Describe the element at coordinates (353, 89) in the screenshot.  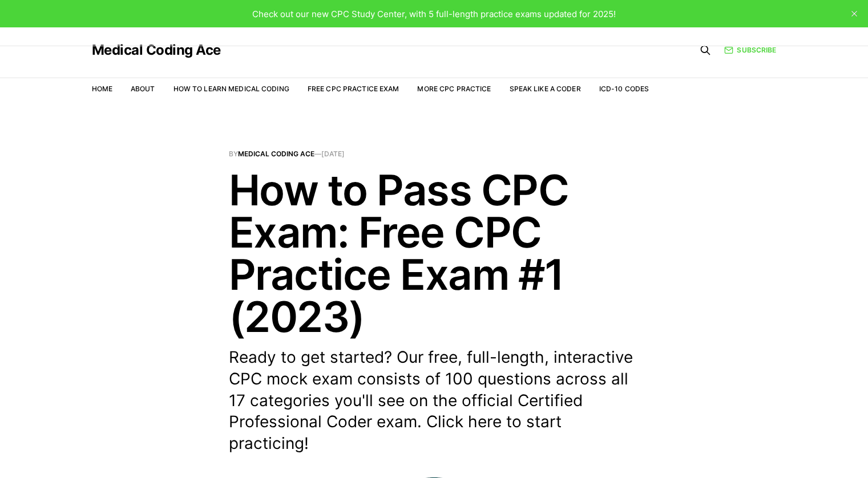
I see `a: Free CPC Practice Exam` at that location.